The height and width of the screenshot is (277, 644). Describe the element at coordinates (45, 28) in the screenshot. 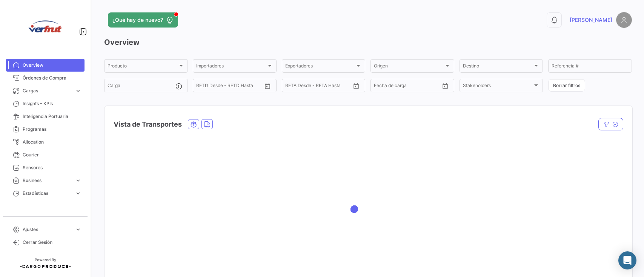

I see `img: verfrut.png` at that location.